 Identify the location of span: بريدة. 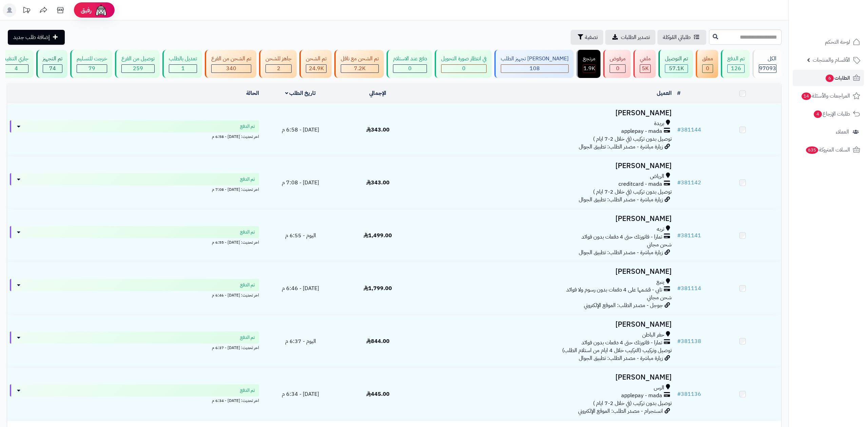
(659, 124).